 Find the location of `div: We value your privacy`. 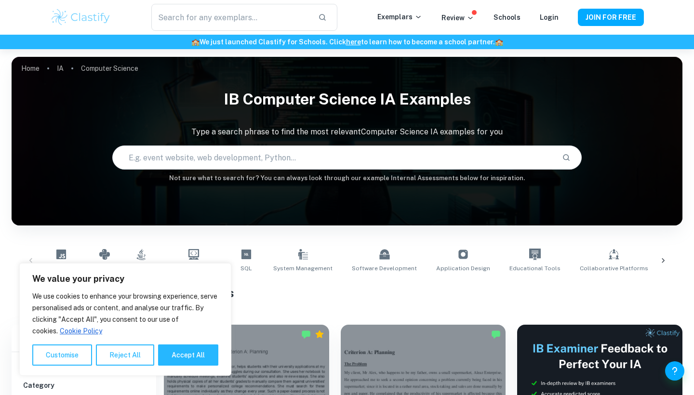

div: We value your privacy is located at coordinates (125, 320).